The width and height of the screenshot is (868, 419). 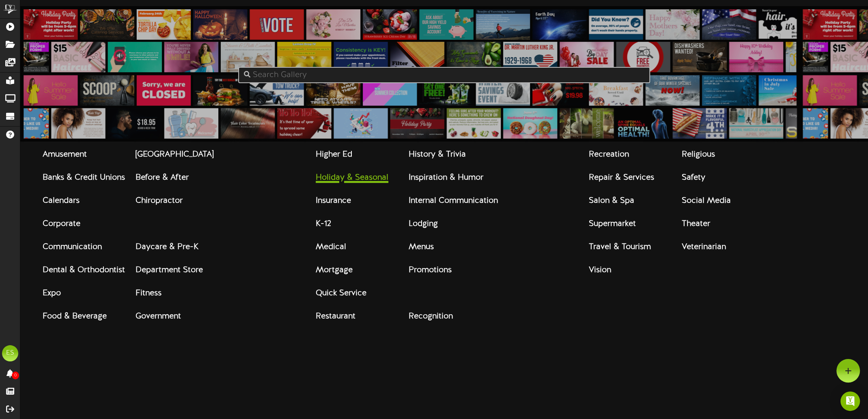 I want to click on span: 0, so click(x=15, y=375).